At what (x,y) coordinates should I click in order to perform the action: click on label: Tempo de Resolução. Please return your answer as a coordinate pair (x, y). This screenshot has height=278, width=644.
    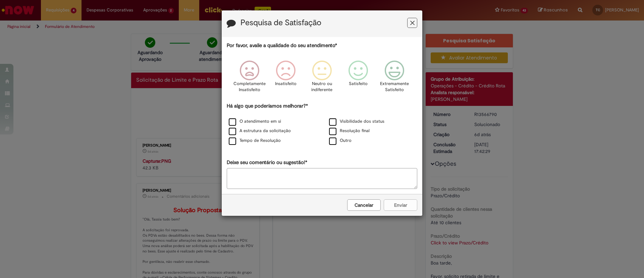
    Looking at the image, I should click on (255, 140).